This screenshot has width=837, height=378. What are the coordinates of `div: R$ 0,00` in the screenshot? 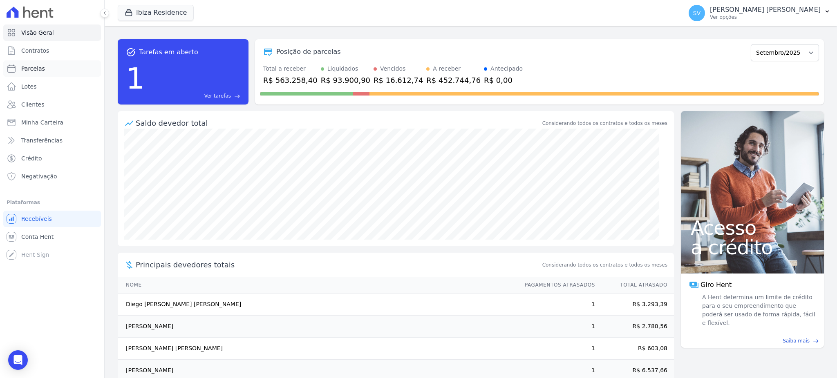 It's located at (503, 80).